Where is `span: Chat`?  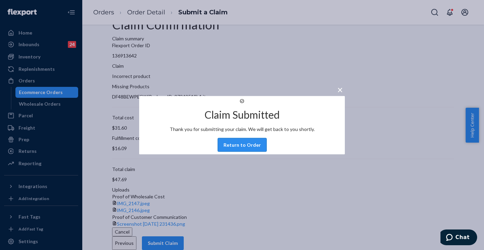 span: Chat is located at coordinates (22, 8).